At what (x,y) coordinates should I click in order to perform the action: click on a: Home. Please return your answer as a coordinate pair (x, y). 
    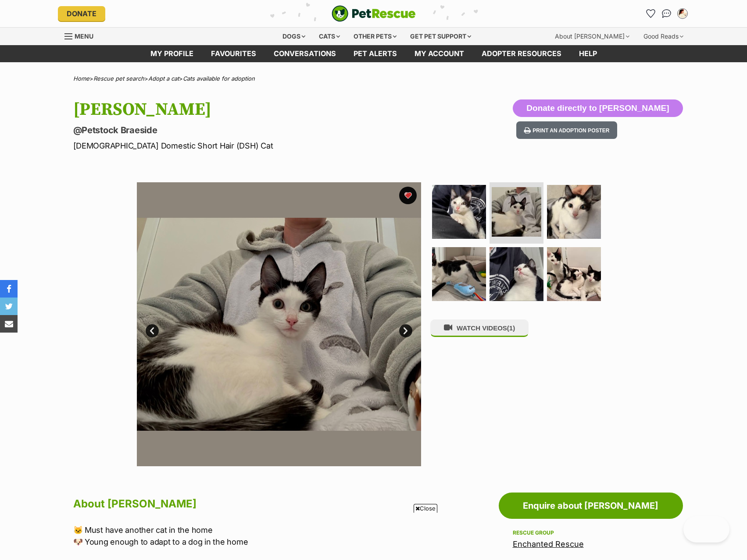
    Looking at the image, I should click on (81, 78).